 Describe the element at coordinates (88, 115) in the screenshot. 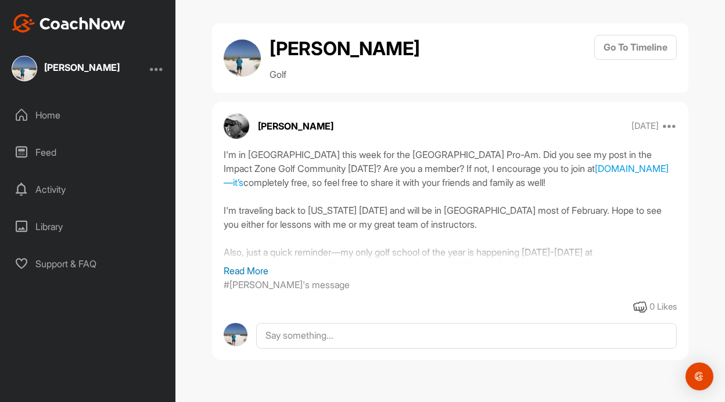

I see `div: Home` at that location.